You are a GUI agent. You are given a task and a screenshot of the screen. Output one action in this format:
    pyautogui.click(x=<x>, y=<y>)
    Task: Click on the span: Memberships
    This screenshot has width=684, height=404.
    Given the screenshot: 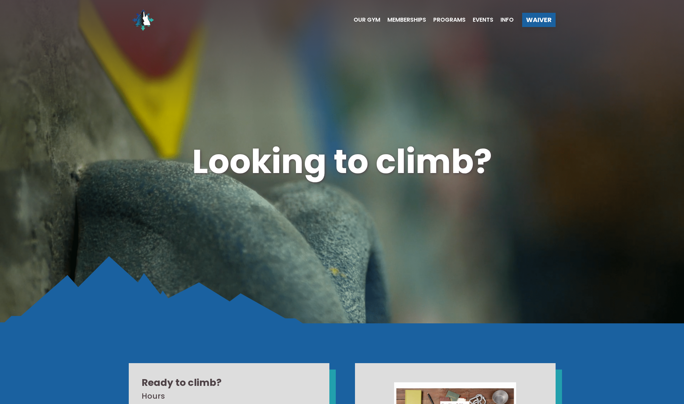 What is the action you would take?
    pyautogui.click(x=406, y=20)
    